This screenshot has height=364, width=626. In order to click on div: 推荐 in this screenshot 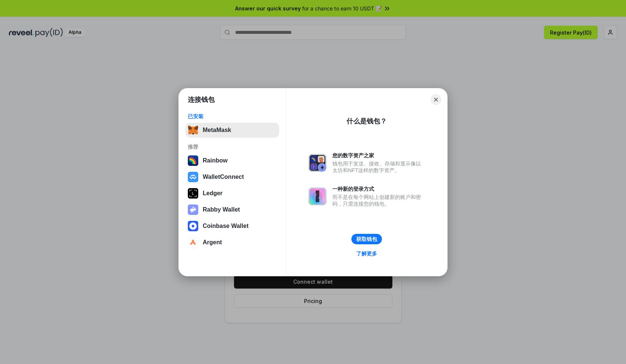, I will do `click(232, 147)`.